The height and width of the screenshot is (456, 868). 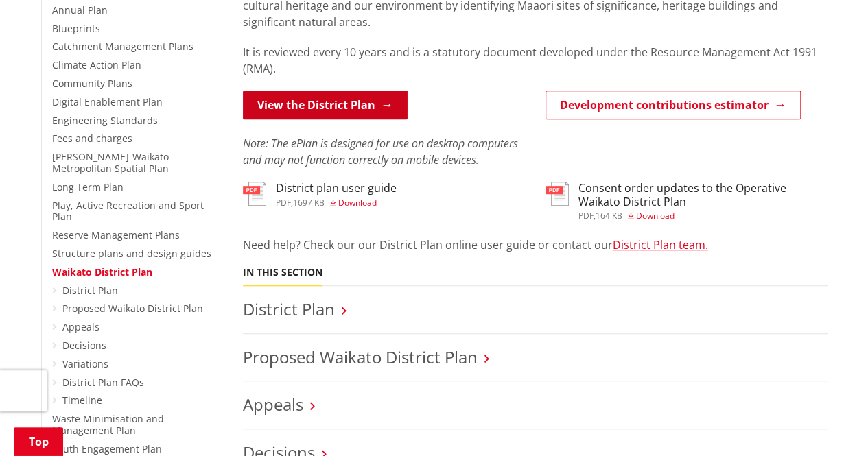 I want to click on a: Blueprints, so click(x=77, y=28).